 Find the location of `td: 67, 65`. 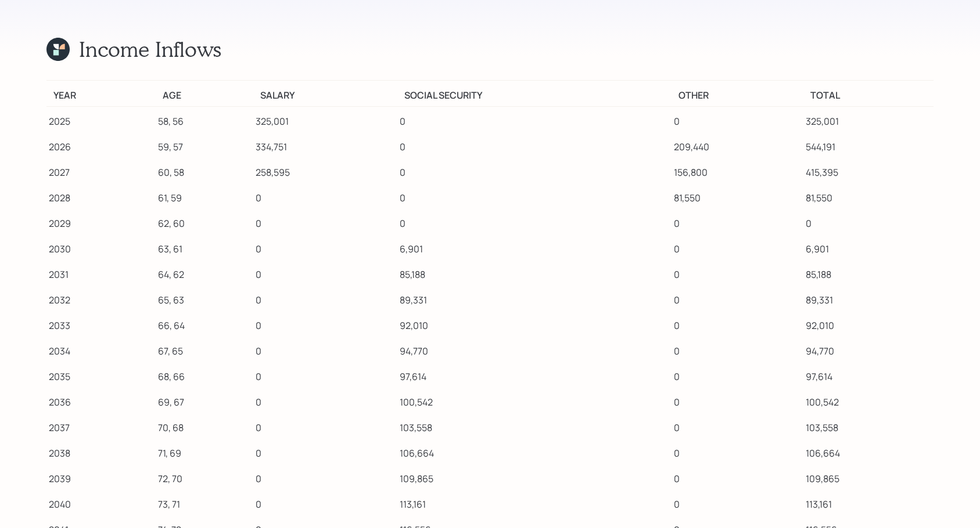

td: 67, 65 is located at coordinates (204, 349).